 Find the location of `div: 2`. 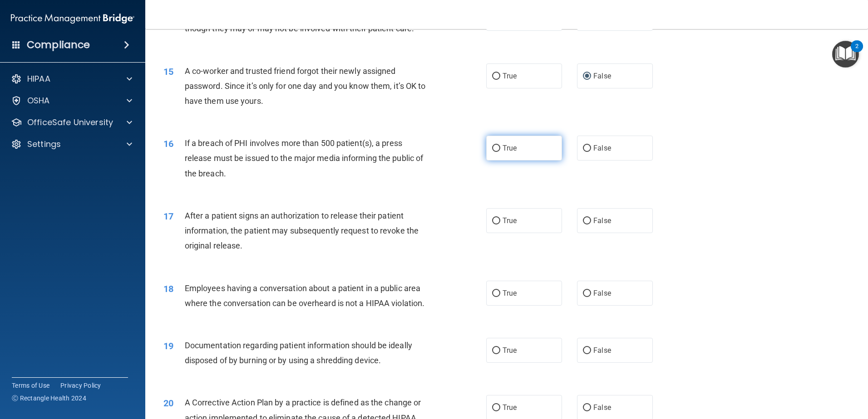

div: 2 is located at coordinates (857, 52).